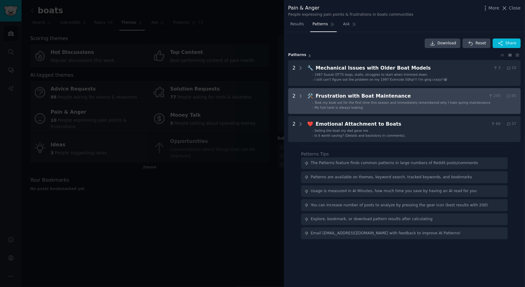  What do you see at coordinates (447, 43) in the screenshot?
I see `span: Download` at bounding box center [447, 43].